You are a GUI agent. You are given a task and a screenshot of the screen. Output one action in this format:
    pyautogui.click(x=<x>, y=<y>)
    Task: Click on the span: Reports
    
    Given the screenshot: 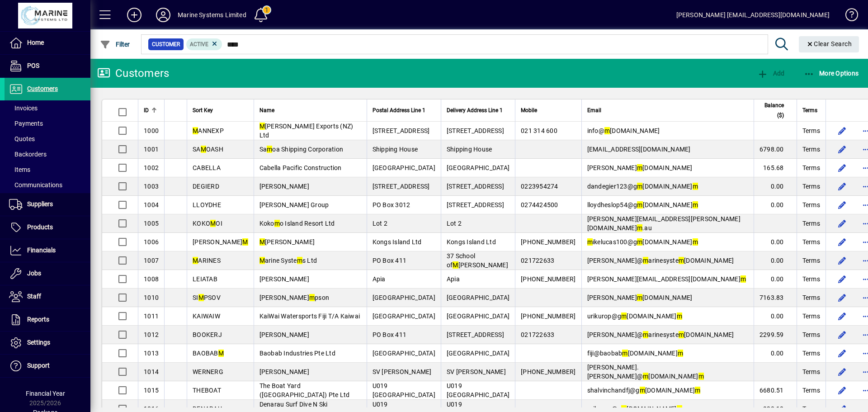 What is the action you would take?
    pyautogui.click(x=38, y=319)
    